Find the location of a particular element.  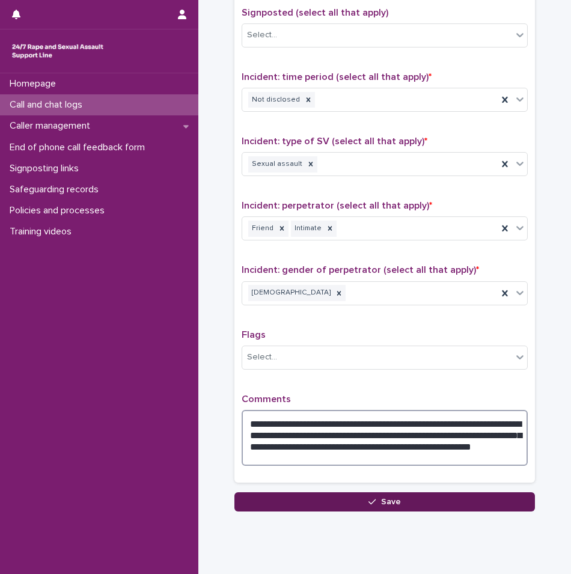

div: Intimate is located at coordinates (307, 229).